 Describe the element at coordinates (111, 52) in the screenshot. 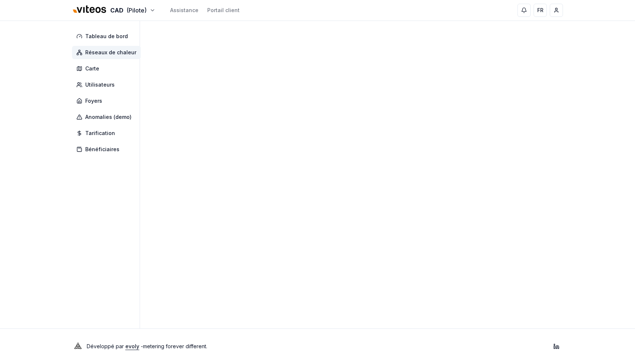

I see `span: Réseaux de chaleur` at that location.